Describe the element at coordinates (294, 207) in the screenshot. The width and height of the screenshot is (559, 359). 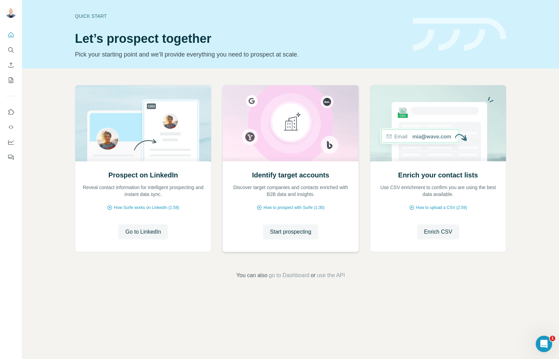
I see `span: How to prospect with Surfe (1:30)` at that location.